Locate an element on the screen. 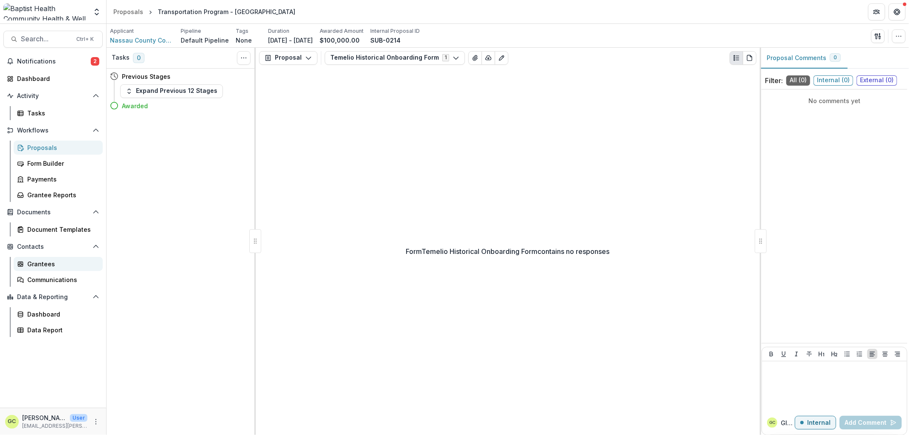 This screenshot has height=435, width=909. button: Italicize is located at coordinates (797, 354).